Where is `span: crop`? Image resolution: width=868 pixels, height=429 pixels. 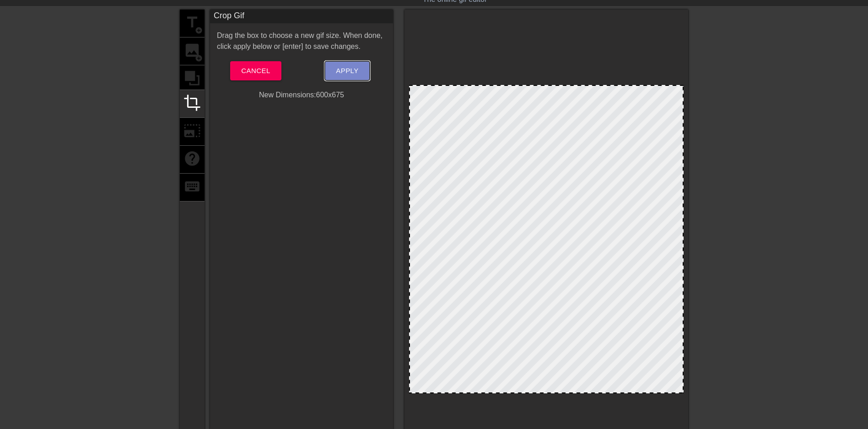
span: crop is located at coordinates (192, 103).